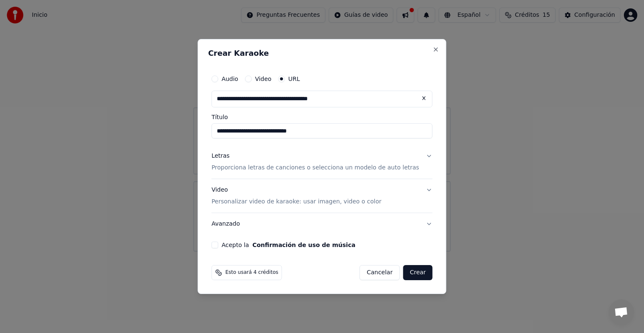 The width and height of the screenshot is (644, 333). I want to click on label: URL, so click(294, 79).